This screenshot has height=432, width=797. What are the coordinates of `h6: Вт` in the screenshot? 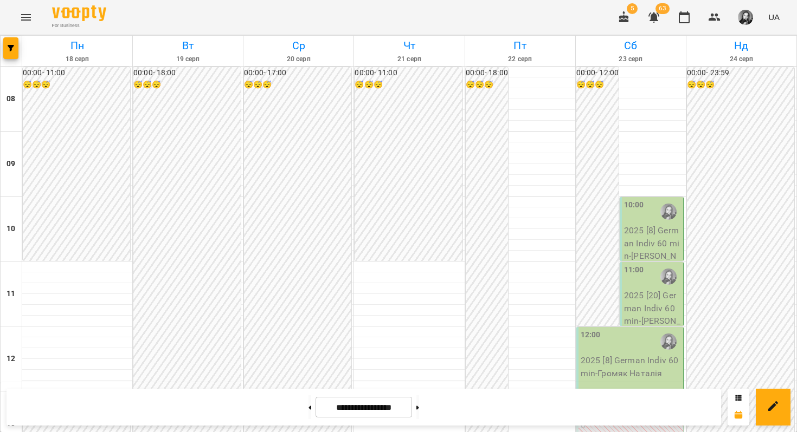 It's located at (187, 46).